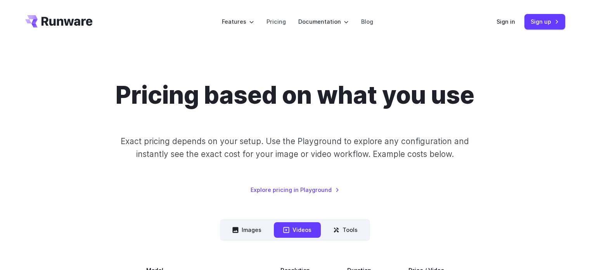 Image resolution: width=590 pixels, height=270 pixels. Describe the element at coordinates (297, 229) in the screenshot. I see `button: Videos` at that location.